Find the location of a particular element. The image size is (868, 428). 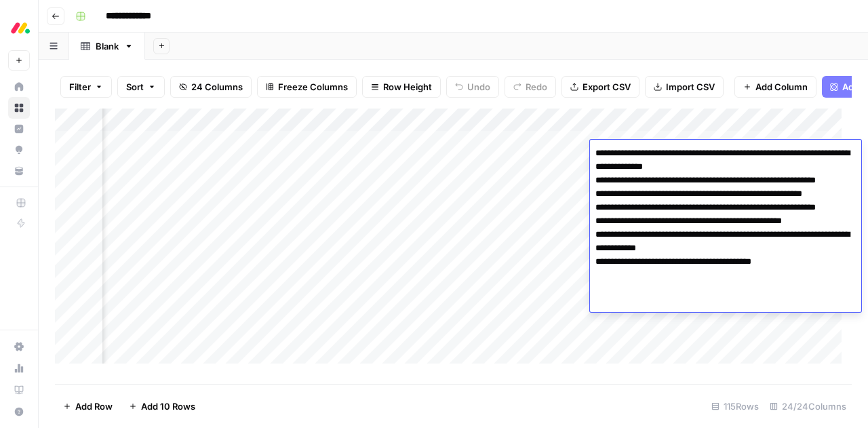

span: Row Height is located at coordinates (408, 87).